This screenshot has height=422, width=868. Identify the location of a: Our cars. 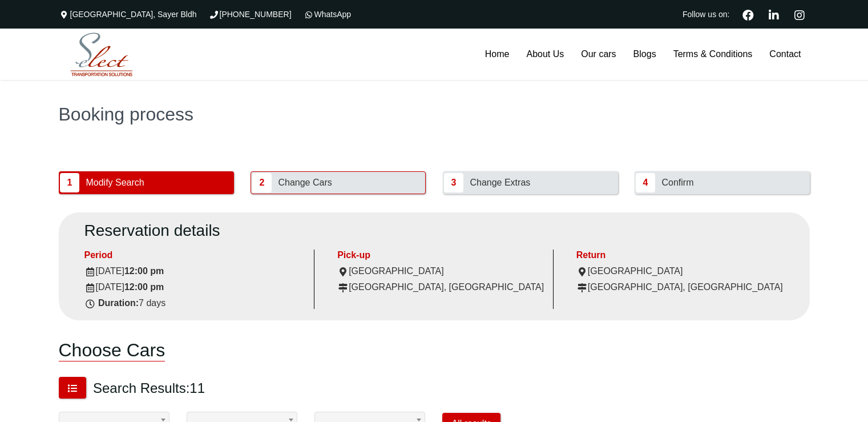
(598, 55).